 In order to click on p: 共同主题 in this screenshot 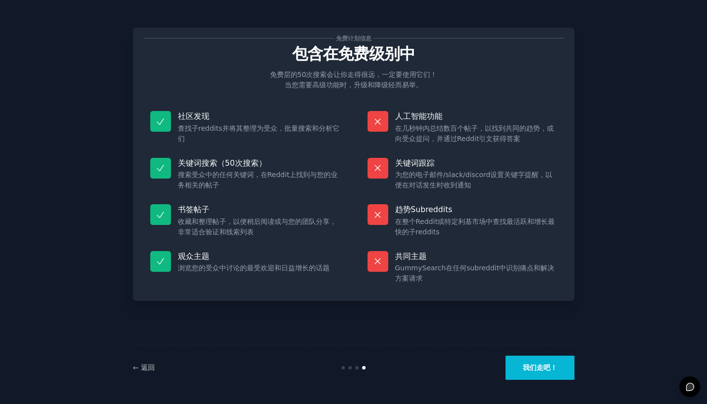, I will do `click(476, 256)`.